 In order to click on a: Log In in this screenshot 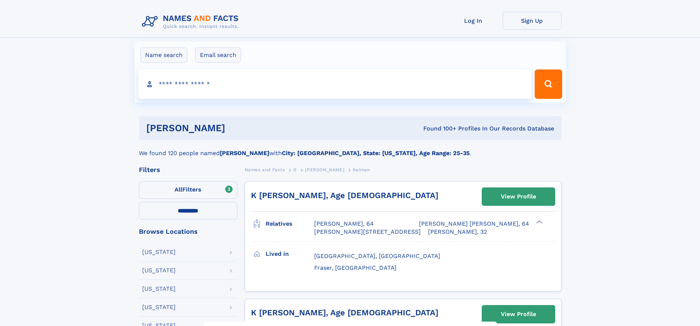, I will do `click(473, 21)`.